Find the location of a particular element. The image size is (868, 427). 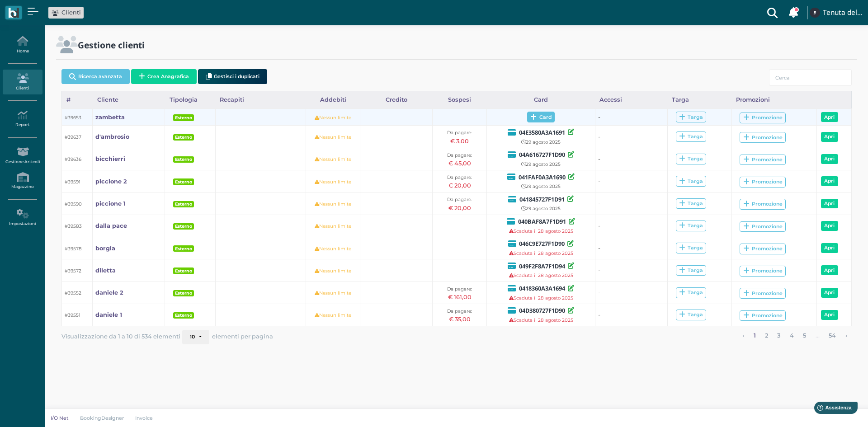

h4: Tenuta del Barco is located at coordinates (843, 12).